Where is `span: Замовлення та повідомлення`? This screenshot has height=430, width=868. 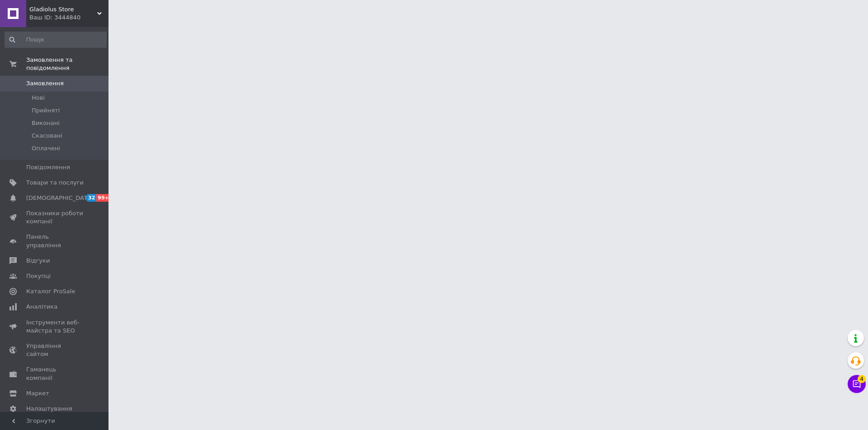 span: Замовлення та повідомлення is located at coordinates (68, 64).